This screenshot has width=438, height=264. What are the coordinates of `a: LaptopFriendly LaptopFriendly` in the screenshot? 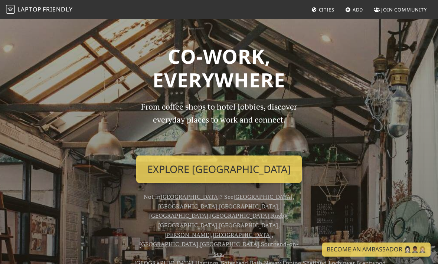 It's located at (39, 10).